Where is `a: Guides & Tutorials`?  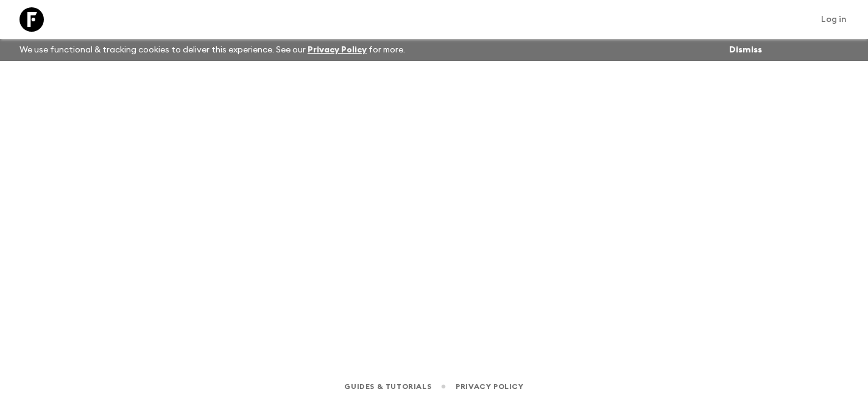
a: Guides & Tutorials is located at coordinates (387, 386).